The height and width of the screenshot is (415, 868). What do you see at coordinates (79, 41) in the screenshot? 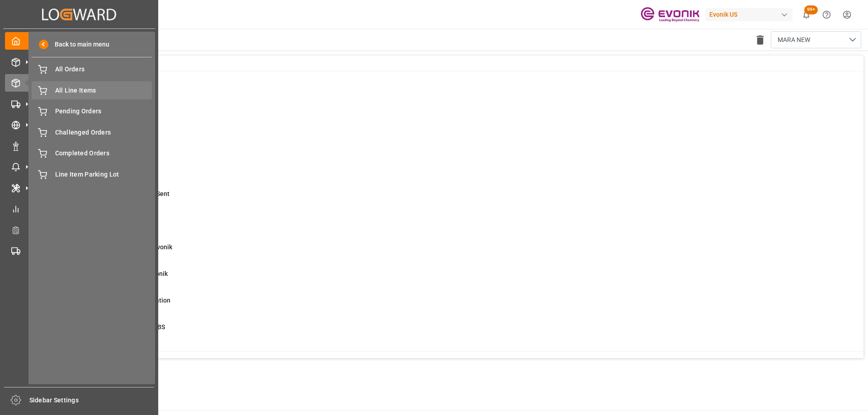
I see `a: My Cockpit` at bounding box center [79, 41].